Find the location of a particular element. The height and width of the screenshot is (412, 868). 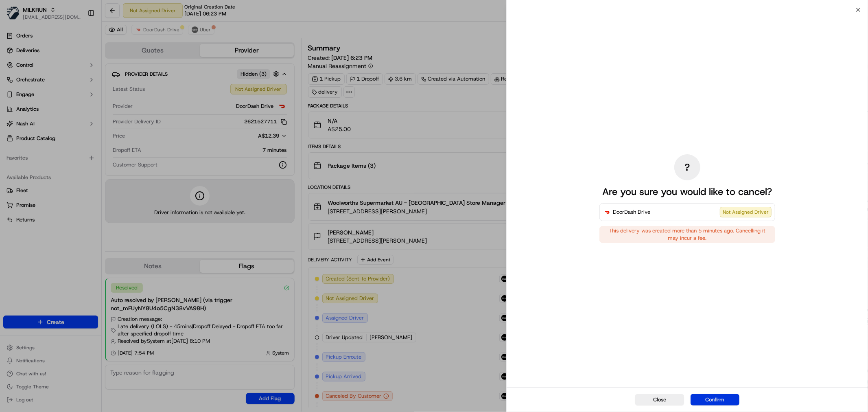

div: This delivery was created more than 5 minutes ago. Cancelling it may incur a fee. is located at coordinates (687, 235).